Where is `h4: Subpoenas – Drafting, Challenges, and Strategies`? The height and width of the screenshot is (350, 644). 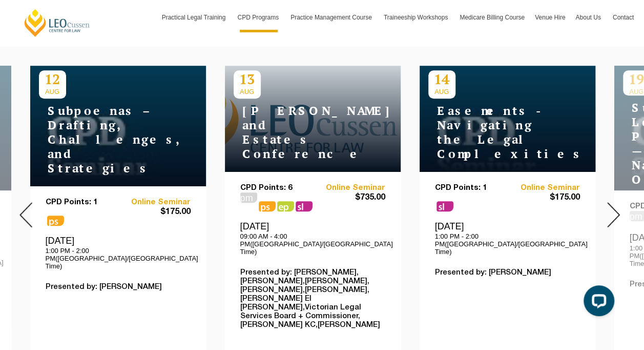
h4: Subpoenas – Drafting, Challenges, and Strategies is located at coordinates (103, 140).